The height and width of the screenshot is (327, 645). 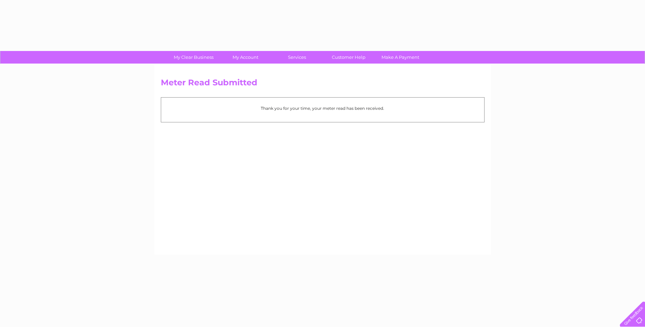 I want to click on p: Thank you for your time, your meter read has been received., so click(x=323, y=108).